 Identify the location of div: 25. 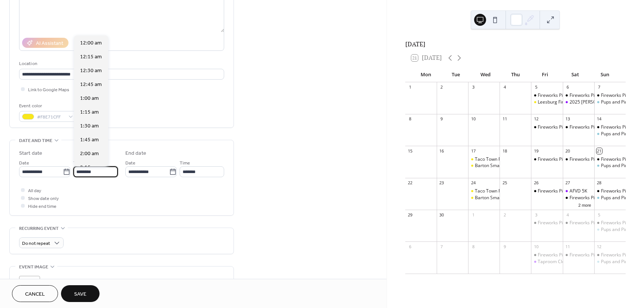
(505, 183).